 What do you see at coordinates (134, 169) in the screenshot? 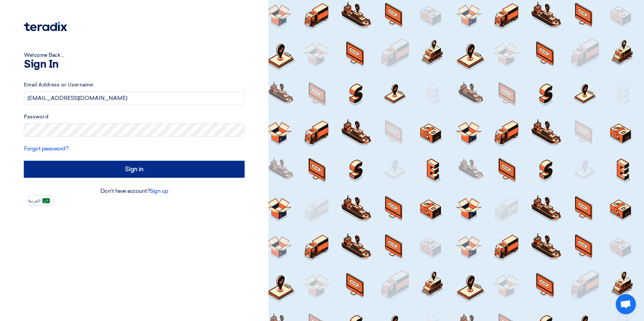
I see `input: Sign in` at bounding box center [134, 169].